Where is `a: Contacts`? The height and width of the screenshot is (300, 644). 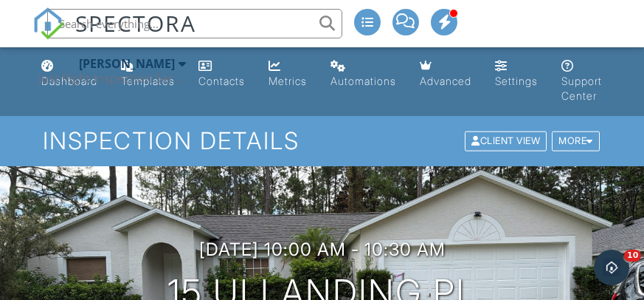
a: Contacts is located at coordinates (221, 74).